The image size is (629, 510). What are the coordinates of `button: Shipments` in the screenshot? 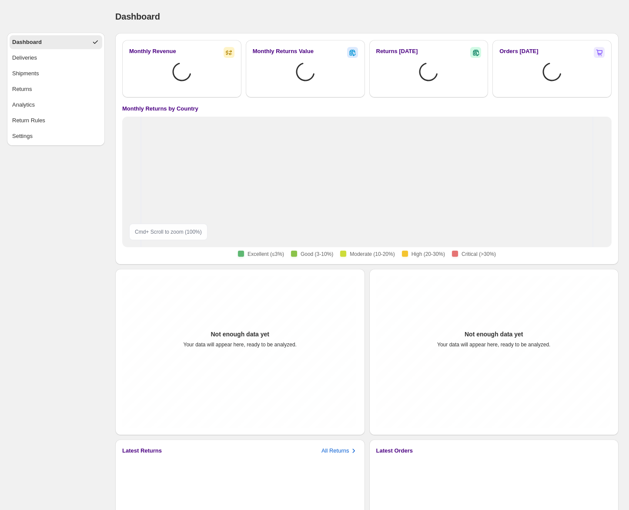 It's located at (56, 74).